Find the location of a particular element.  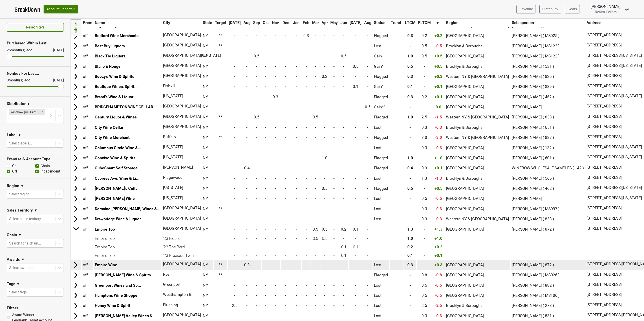

td: Lost is located at coordinates (381, 46).